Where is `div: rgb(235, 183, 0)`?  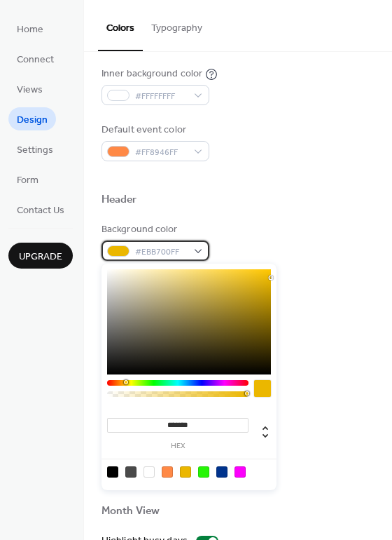 div: rgb(235, 183, 0) is located at coordinates (186, 471).